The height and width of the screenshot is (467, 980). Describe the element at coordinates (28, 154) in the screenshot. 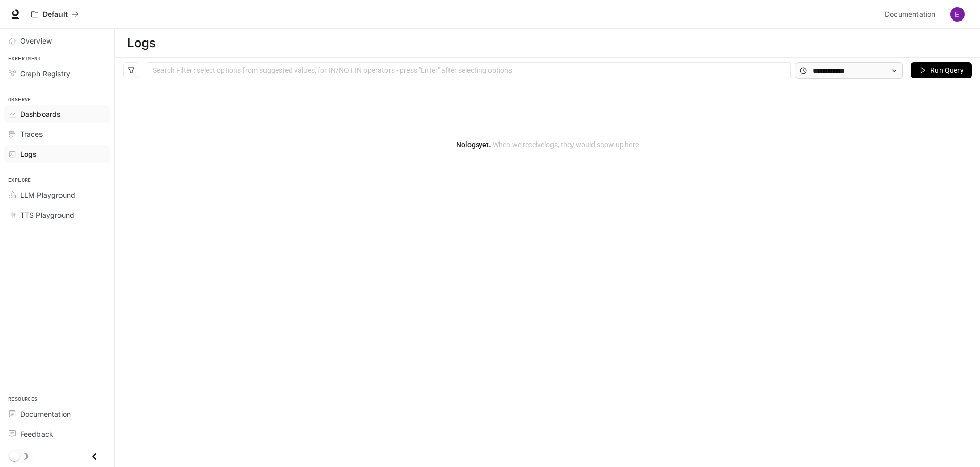

I see `span: Logs` at that location.